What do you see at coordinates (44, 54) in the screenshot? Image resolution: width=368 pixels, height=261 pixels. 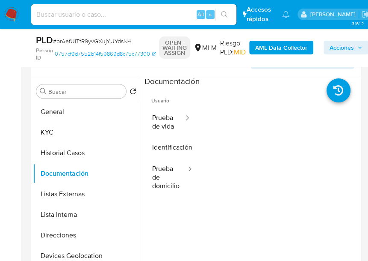 I see `b: Person ID` at bounding box center [44, 54].